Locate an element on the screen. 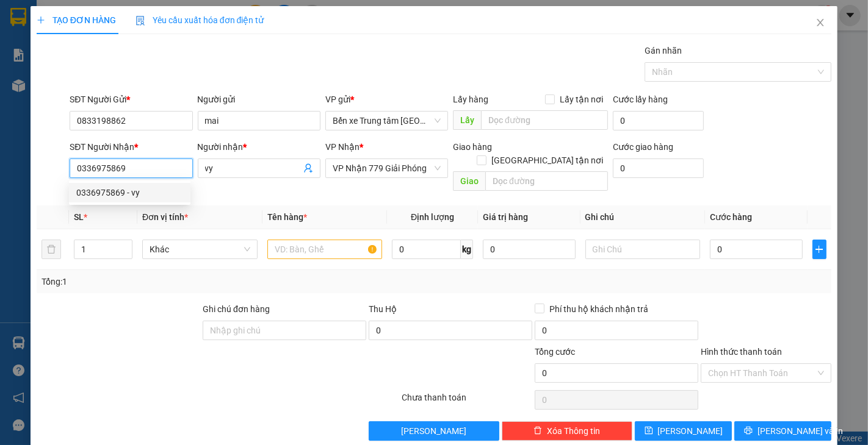 This screenshot has height=445, width=868. span: Cước hàng is located at coordinates (731, 217).